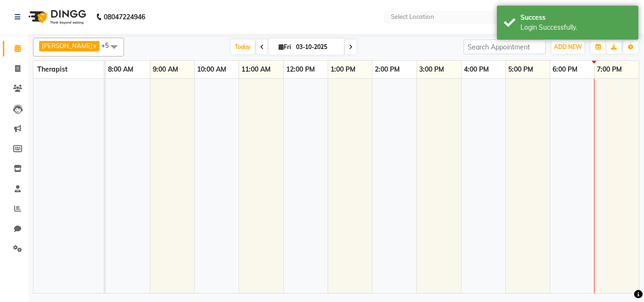  Describe the element at coordinates (567, 47) in the screenshot. I see `span: ADD NEW` at that location.